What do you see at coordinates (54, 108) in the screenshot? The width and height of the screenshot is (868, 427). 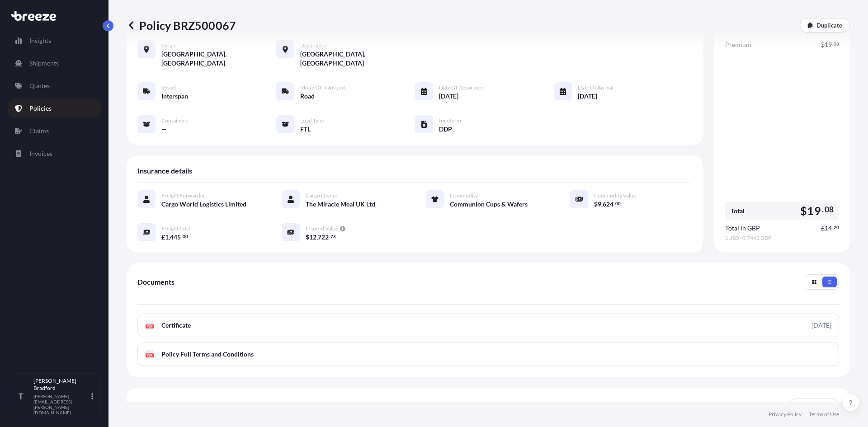 I see `a: Policies` at bounding box center [54, 108].